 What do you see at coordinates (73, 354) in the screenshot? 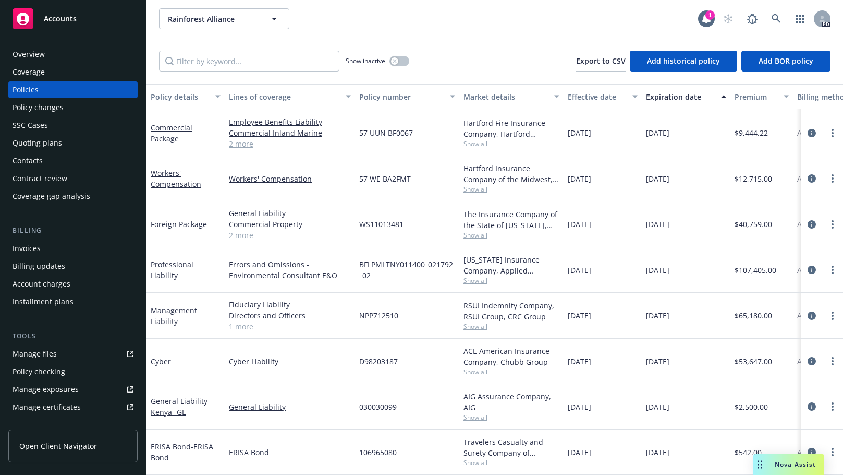
I see `a: Manage files` at bounding box center [73, 354].